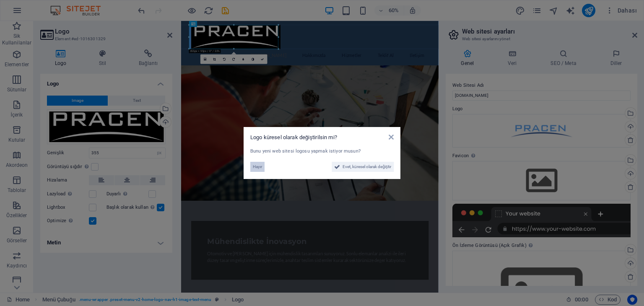  What do you see at coordinates (322, 152) in the screenshot?
I see `div: Bunu yeni web sitesi logosu yapmak istiyor musun?` at bounding box center [322, 152].